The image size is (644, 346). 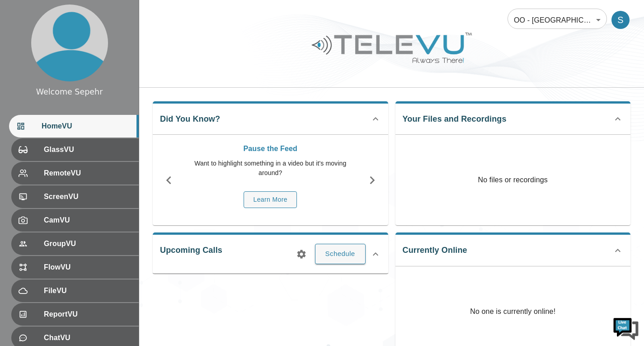 What do you see at coordinates (270, 149) in the screenshot?
I see `p: Pause the Feed` at bounding box center [270, 149].